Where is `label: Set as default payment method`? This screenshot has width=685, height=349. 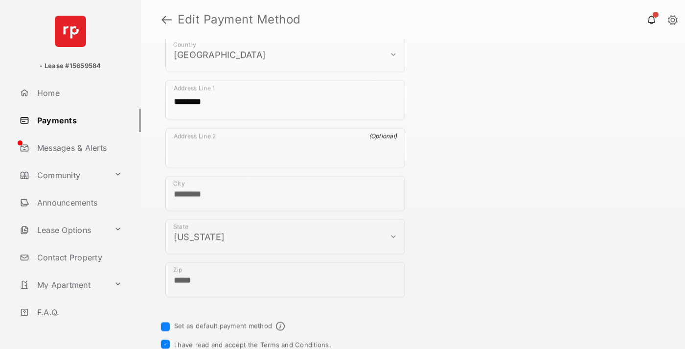
label: Set as default payment method is located at coordinates (223, 325).